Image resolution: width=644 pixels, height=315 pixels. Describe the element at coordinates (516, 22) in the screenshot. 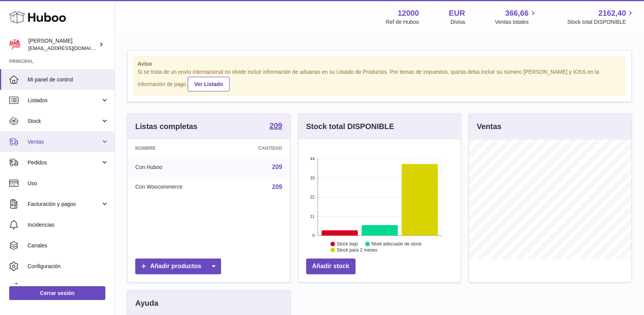

I see `span: Ventas totales` at that location.